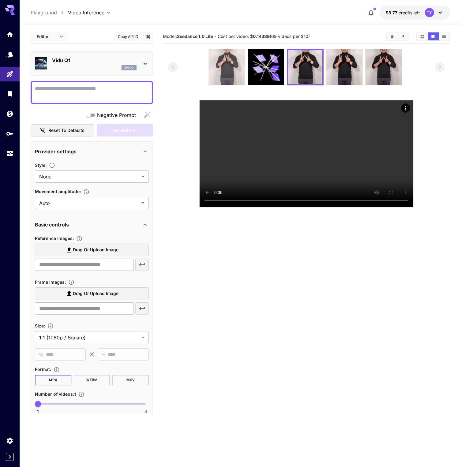  I want to click on p: Vidu Q1, so click(94, 60).